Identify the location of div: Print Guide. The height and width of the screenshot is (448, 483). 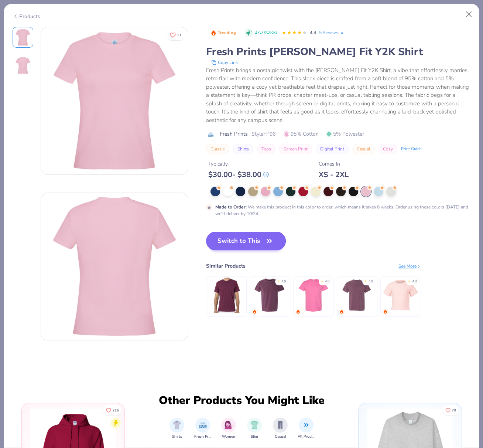
(411, 149).